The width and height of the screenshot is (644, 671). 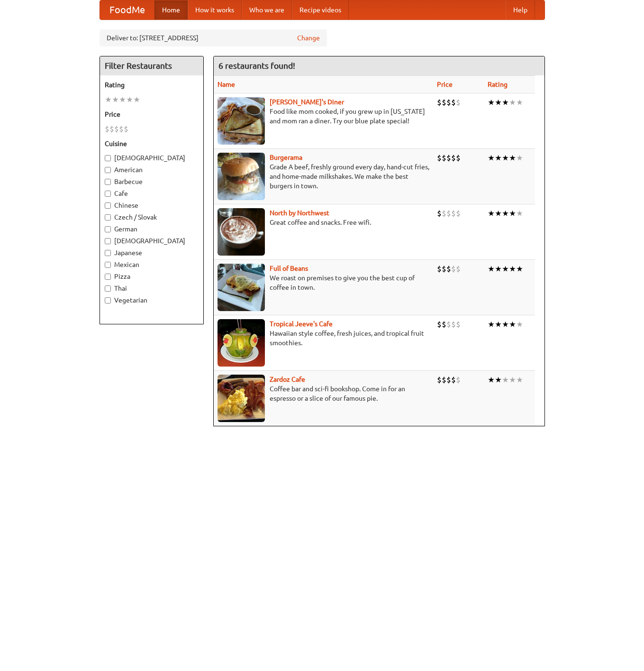 What do you see at coordinates (323, 283) in the screenshot?
I see `p: We roast on premises to give you the best cup of coffee in town.` at bounding box center [323, 283].